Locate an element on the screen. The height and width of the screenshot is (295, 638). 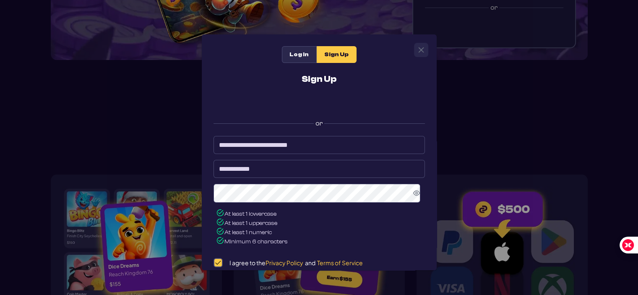
span: Privacy Policy is located at coordinates (284, 263).